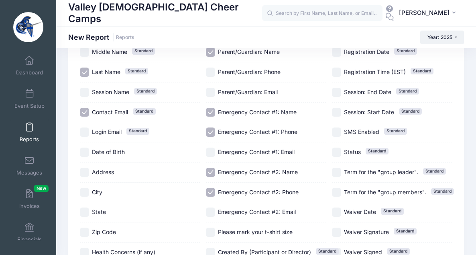 This screenshot has width=476, height=255. I want to click on span: Reports, so click(29, 139).